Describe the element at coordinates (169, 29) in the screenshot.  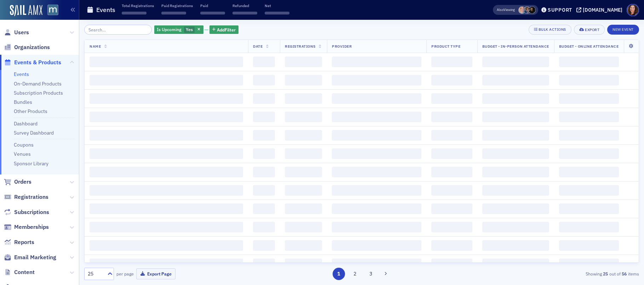
I see `span: Is Upcoming` at that location.